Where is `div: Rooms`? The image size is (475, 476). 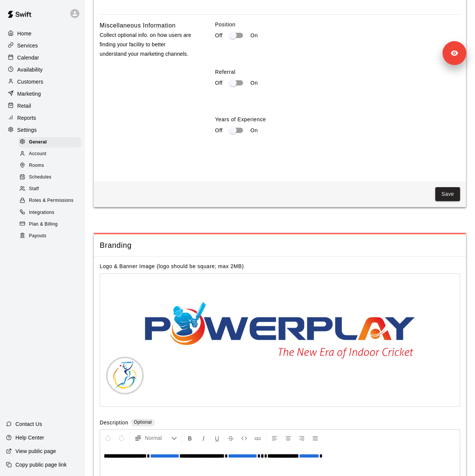
div: Rooms is located at coordinates (50, 165).